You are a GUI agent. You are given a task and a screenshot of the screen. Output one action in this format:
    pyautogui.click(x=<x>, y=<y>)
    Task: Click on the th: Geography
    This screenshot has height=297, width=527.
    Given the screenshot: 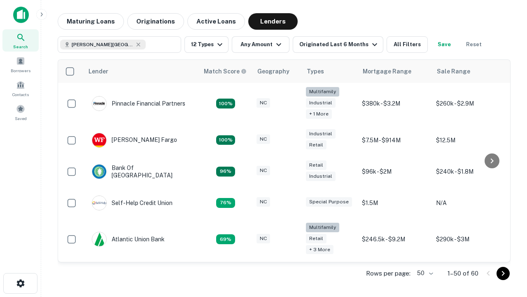 What is the action you would take?
    pyautogui.click(x=277, y=71)
    